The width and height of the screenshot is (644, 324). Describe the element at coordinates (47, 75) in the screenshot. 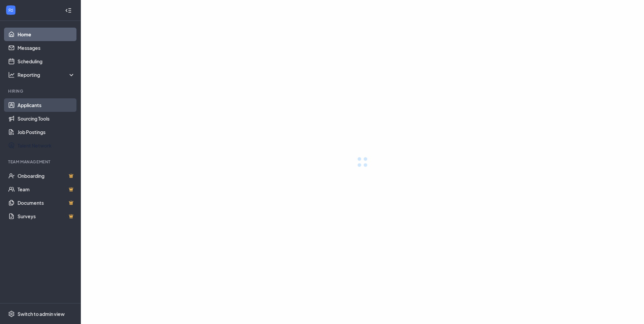

I see `div: Reporting` at that location.